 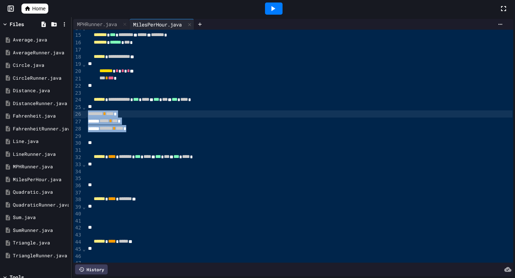 I want to click on div: 21, so click(x=78, y=79).